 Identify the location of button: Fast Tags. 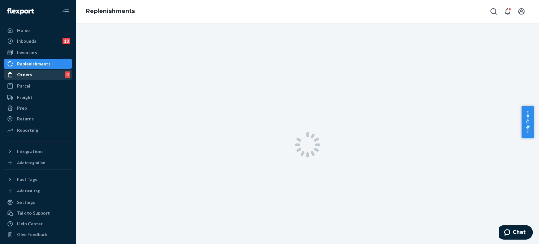
(38, 179).